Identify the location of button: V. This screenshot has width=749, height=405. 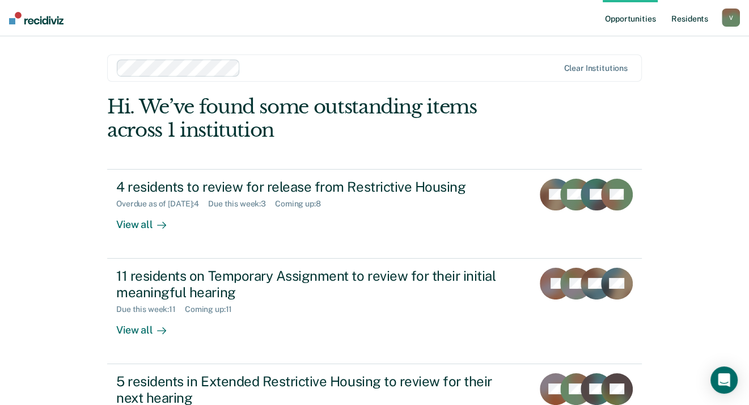
(731, 18).